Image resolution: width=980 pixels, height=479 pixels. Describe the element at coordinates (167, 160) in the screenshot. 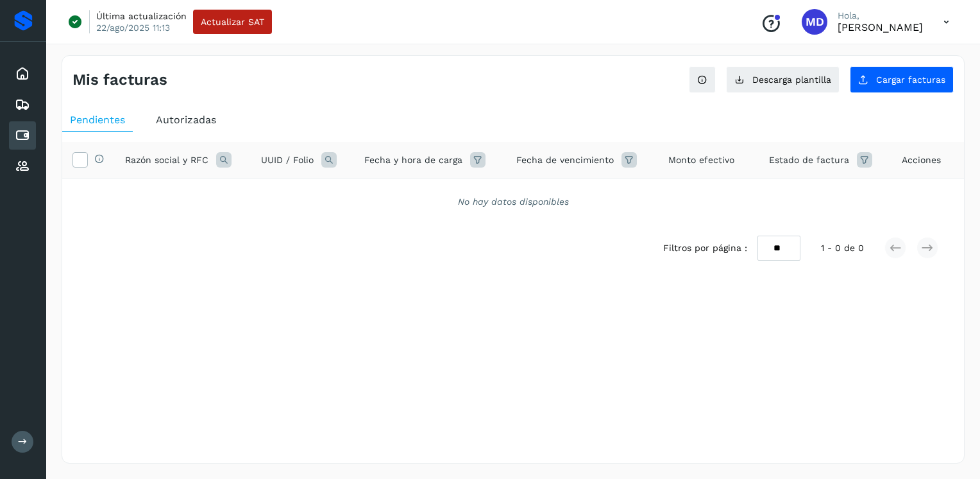

I see `span: Razón social y RFC` at that location.